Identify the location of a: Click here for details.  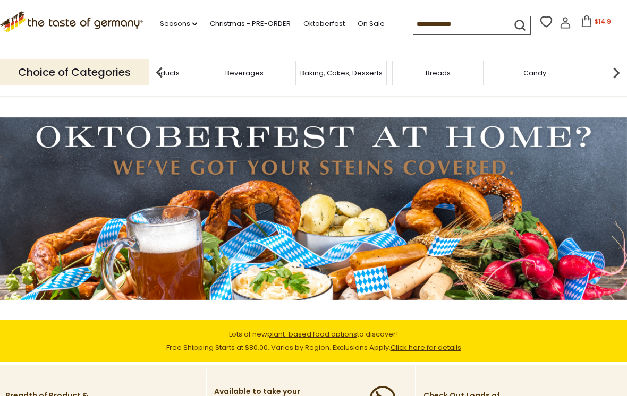
(425, 347).